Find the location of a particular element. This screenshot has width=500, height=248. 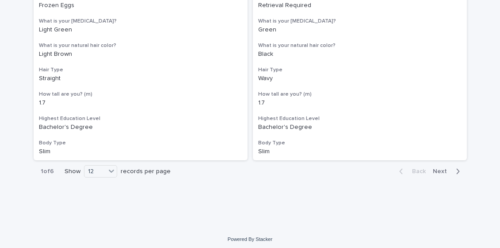

p: Black is located at coordinates (360, 54).